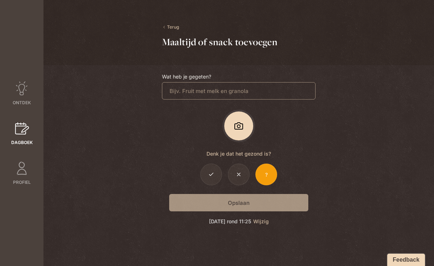 This screenshot has width=434, height=266. Describe the element at coordinates (170, 27) in the screenshot. I see `a: Terug` at that location.